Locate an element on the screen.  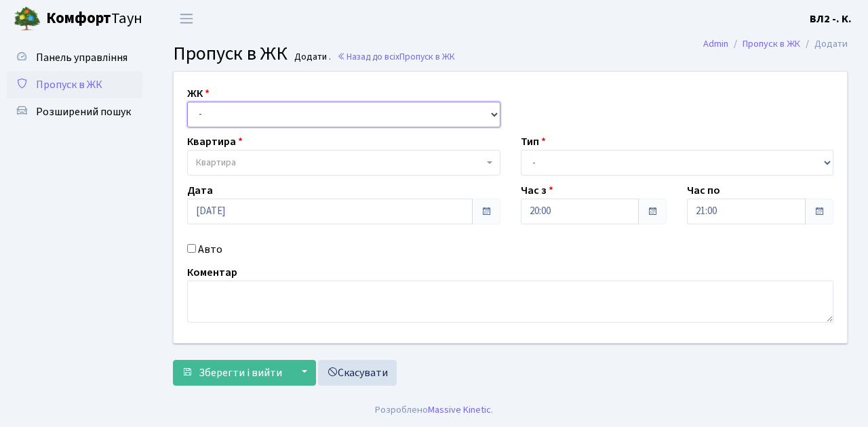
span: Панель управління is located at coordinates (81, 58).